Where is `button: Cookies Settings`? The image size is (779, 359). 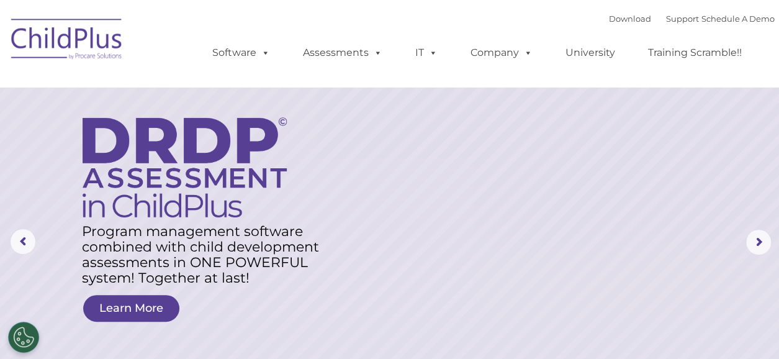 button: Cookies Settings is located at coordinates (24, 337).